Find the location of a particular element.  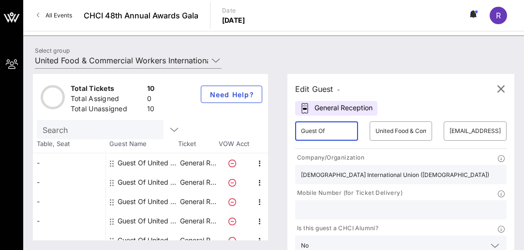

input: Last Name* is located at coordinates (401, 131).